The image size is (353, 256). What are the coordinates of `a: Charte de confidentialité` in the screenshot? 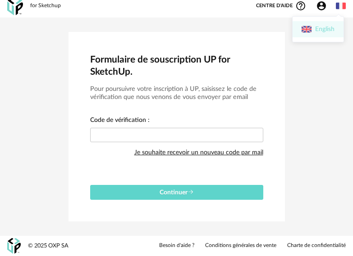 It's located at (316, 246).